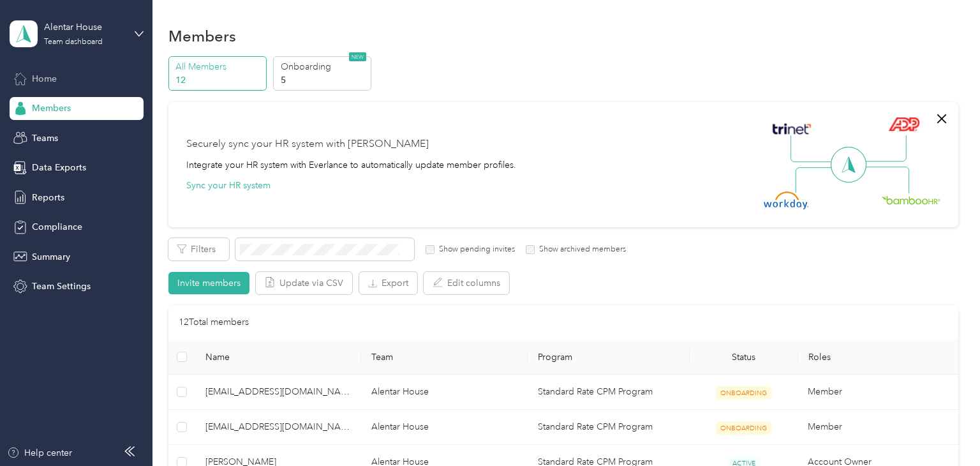 Image resolution: width=980 pixels, height=466 pixels. Describe the element at coordinates (887, 180) in the screenshot. I see `img: Line Right Down` at that location.